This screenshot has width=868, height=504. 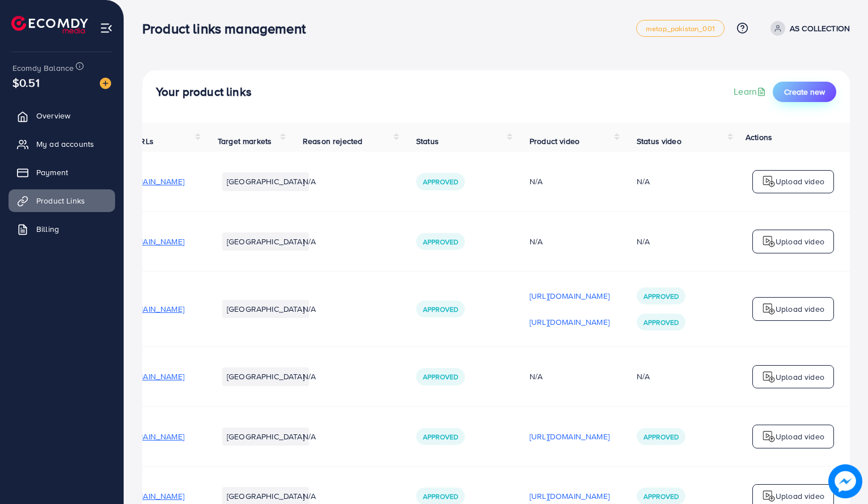 What do you see at coordinates (26, 83) in the screenshot?
I see `span: $0.51` at bounding box center [26, 83].